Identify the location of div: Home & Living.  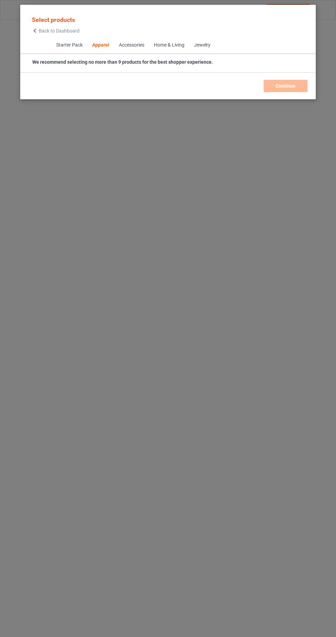
(169, 45).